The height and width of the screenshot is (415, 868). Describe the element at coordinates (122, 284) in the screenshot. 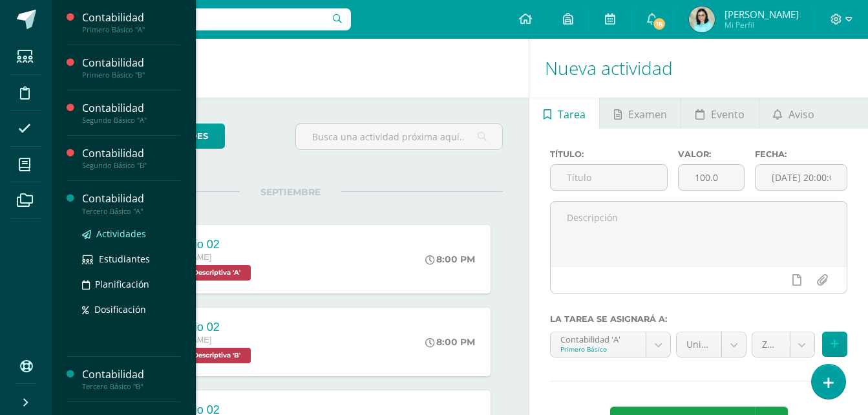

I see `span: Planificación` at that location.